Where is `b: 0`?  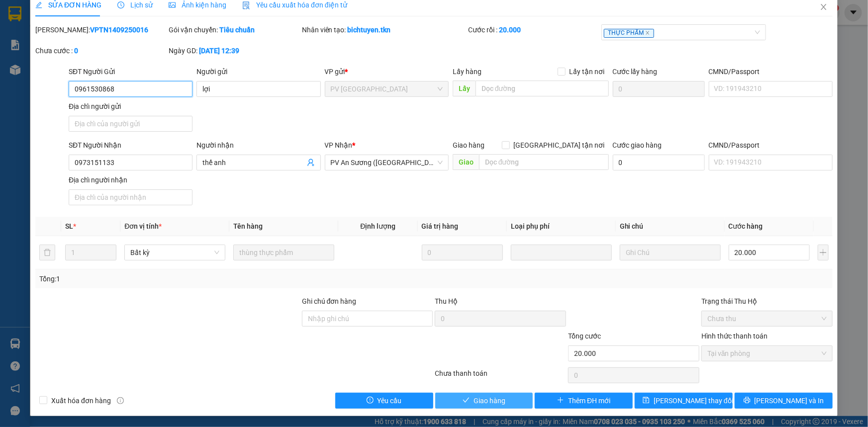 b: 0 is located at coordinates (76, 50).